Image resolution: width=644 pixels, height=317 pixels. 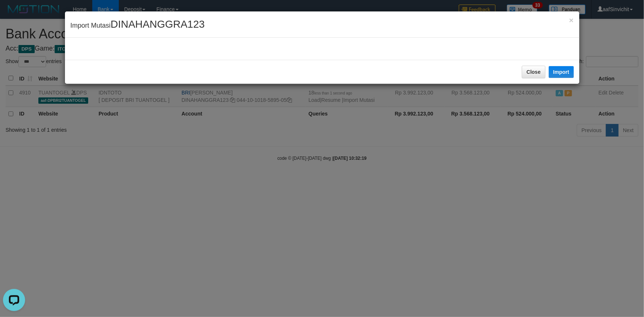 I want to click on span: DINAHANGGRA123, so click(x=157, y=24).